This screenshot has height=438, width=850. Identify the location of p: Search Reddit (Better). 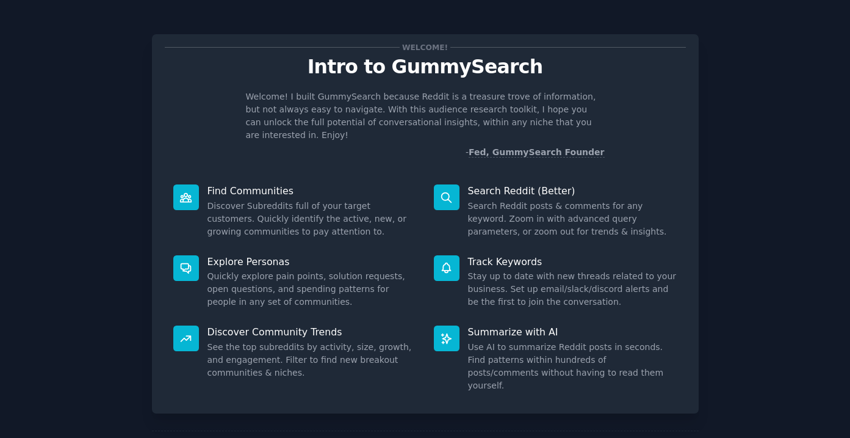
(573, 190).